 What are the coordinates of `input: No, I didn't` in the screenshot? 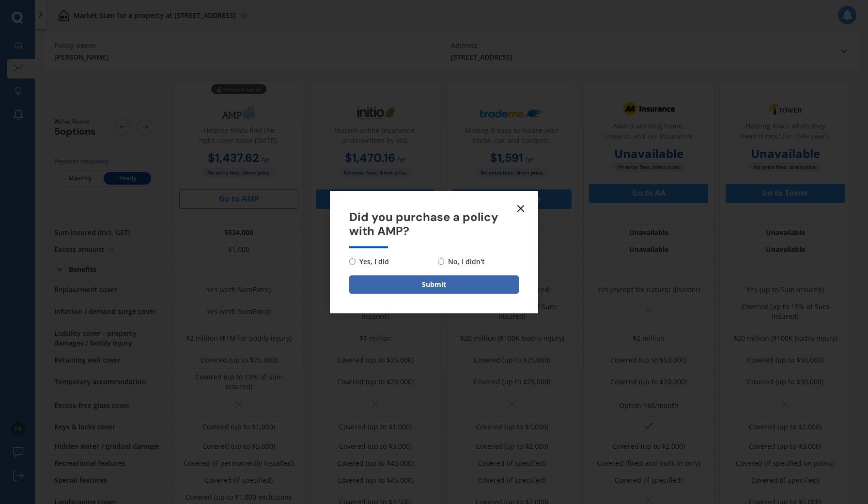 It's located at (441, 261).